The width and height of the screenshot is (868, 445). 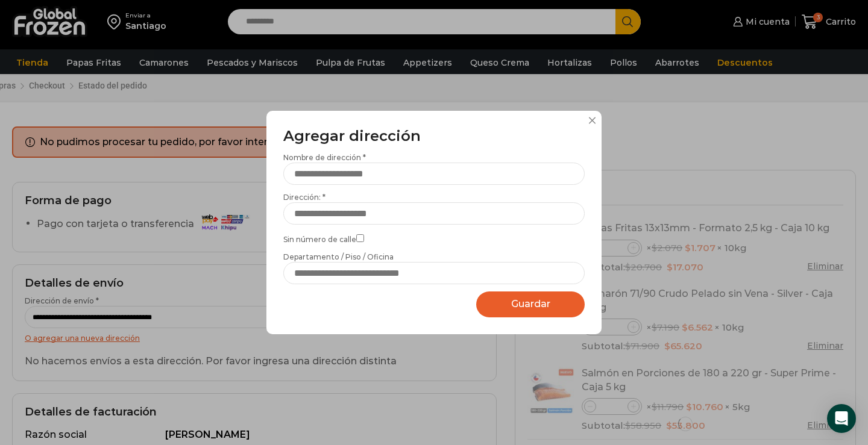 What do you see at coordinates (434, 208) in the screenshot?
I see `label: Dirección: *` at bounding box center [434, 208].